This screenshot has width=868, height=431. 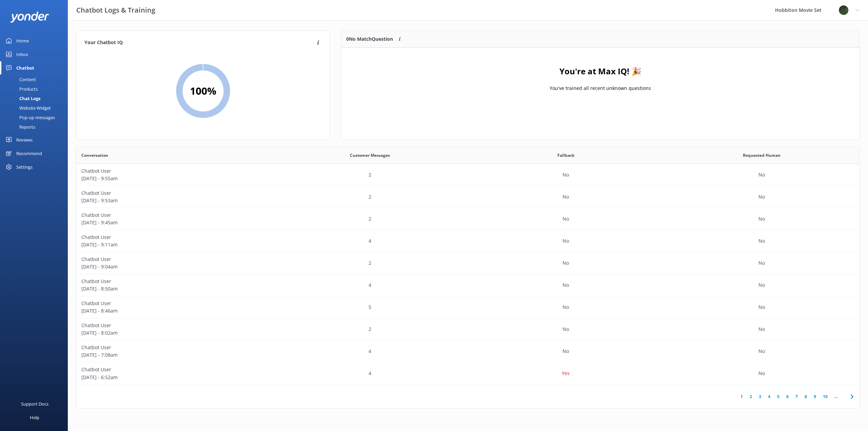 What do you see at coordinates (200, 43) in the screenshot?
I see `h4: Your Chatbot IQ` at bounding box center [200, 43].